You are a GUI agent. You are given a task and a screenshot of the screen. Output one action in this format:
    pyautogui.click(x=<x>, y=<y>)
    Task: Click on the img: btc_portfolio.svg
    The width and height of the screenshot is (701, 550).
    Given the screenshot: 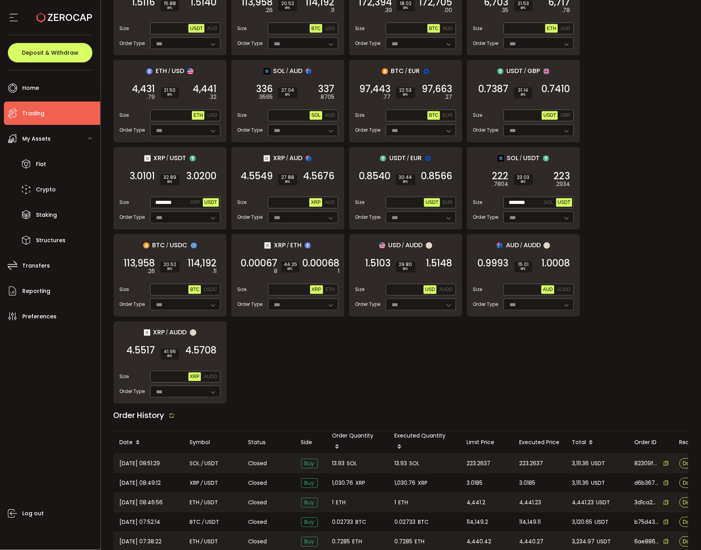 What is the action you would take?
    pyautogui.click(x=146, y=246)
    